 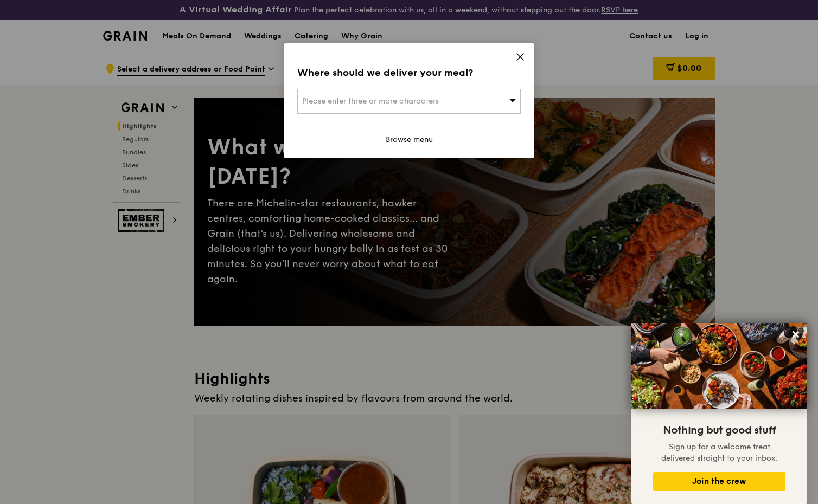 I want to click on button: Join the crew, so click(x=719, y=481).